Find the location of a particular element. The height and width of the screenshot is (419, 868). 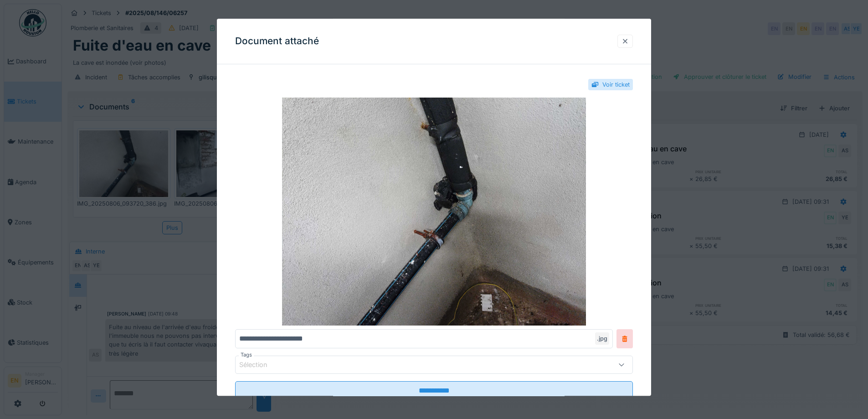

div: Voir ticket is located at coordinates (616, 84).